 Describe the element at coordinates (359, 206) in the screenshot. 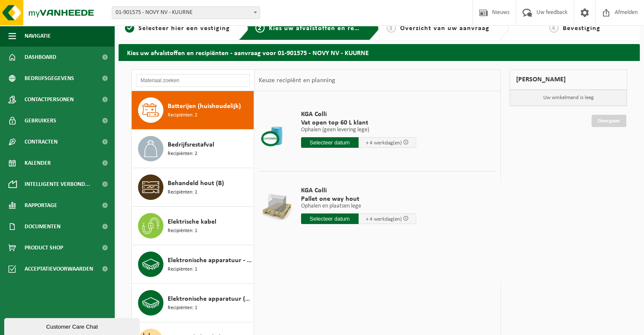

I see `p: Ophalen en plaatsen lege` at that location.